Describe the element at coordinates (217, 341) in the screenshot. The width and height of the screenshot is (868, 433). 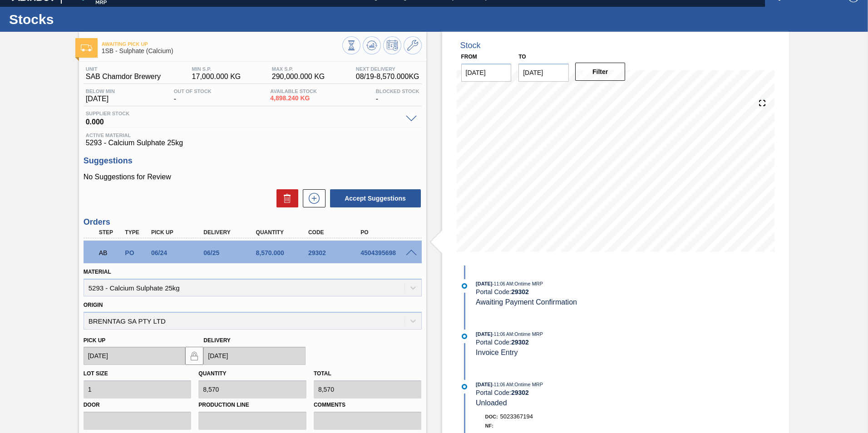
I see `label: Delivery` at that location.